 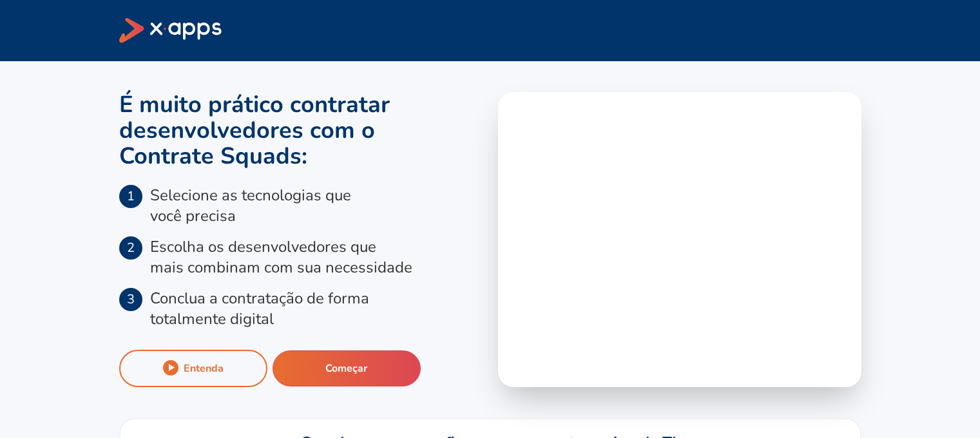 I want to click on p: Selecione as tecnologias que você precisa, so click(x=251, y=205).